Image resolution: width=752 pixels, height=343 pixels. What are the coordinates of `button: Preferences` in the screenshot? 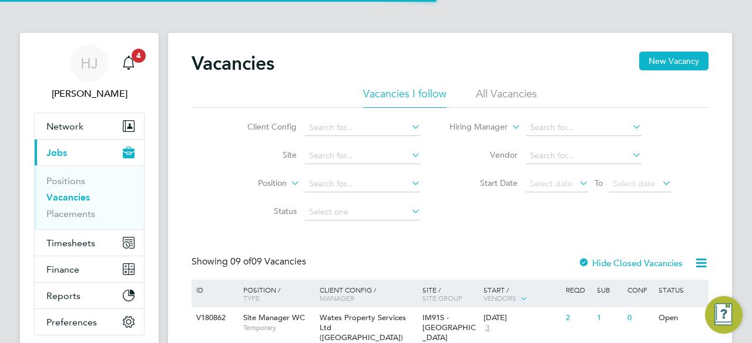 It's located at (89, 322).